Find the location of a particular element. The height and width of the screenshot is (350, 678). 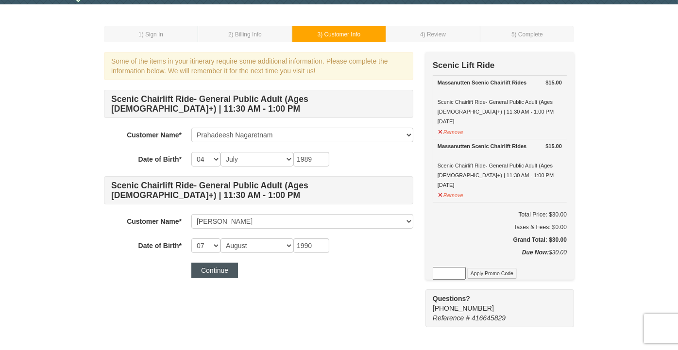

span: ) Review is located at coordinates (434, 34).